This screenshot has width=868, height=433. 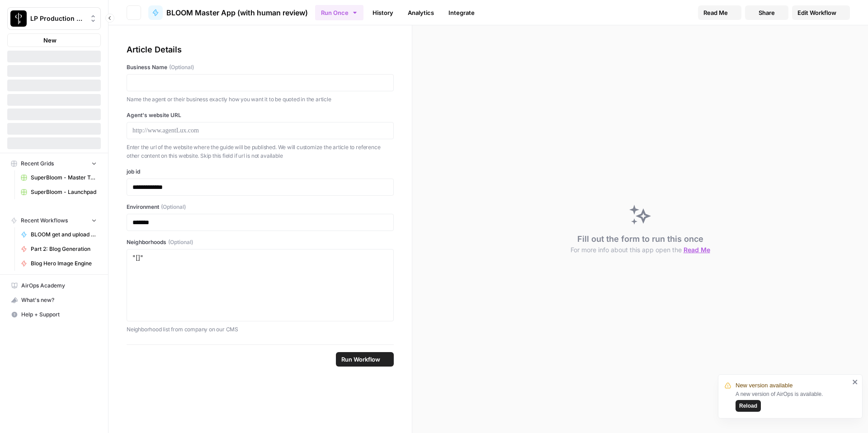 I want to click on a: BLOOM Master App (with human review), so click(x=228, y=13).